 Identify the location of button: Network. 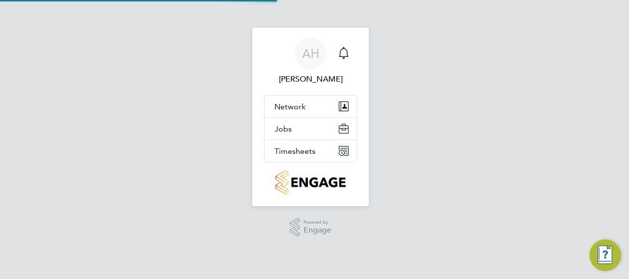
(311, 106).